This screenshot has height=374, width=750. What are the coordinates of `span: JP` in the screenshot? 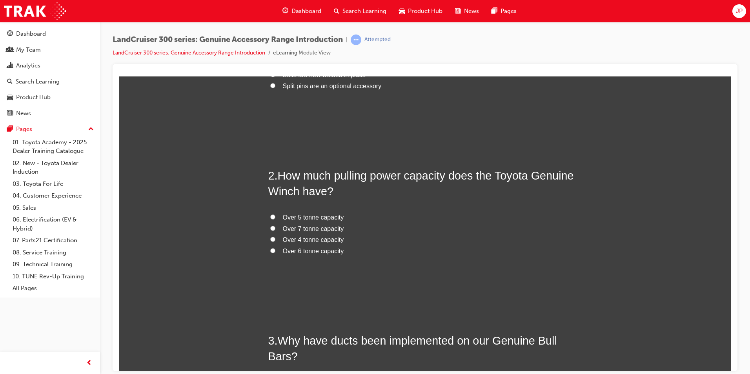 It's located at (739, 11).